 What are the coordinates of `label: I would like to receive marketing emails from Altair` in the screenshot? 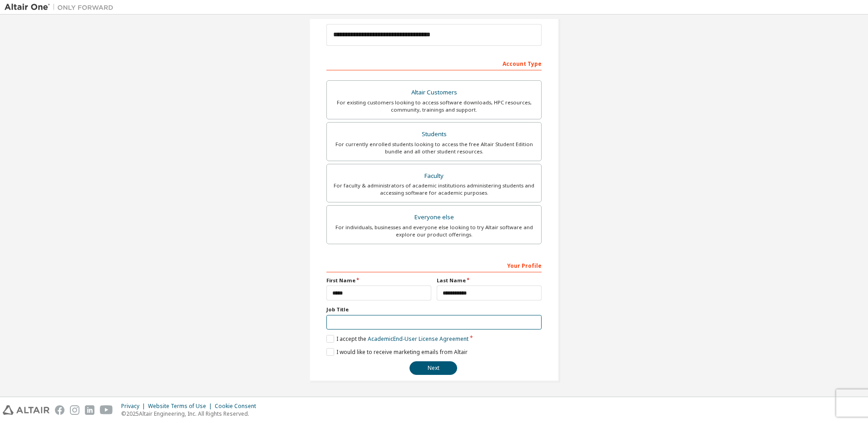 It's located at (397, 352).